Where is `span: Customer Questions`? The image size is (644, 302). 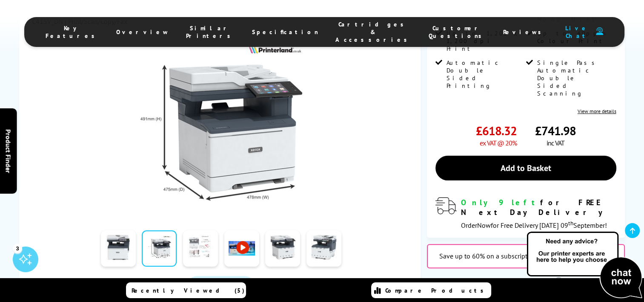
span: Customer Questions is located at coordinates (457, 32).